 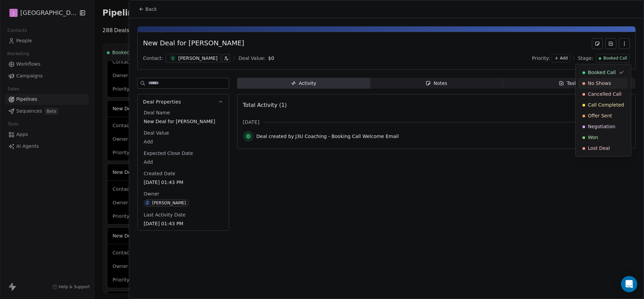 I want to click on span: Booked Call, so click(x=601, y=73).